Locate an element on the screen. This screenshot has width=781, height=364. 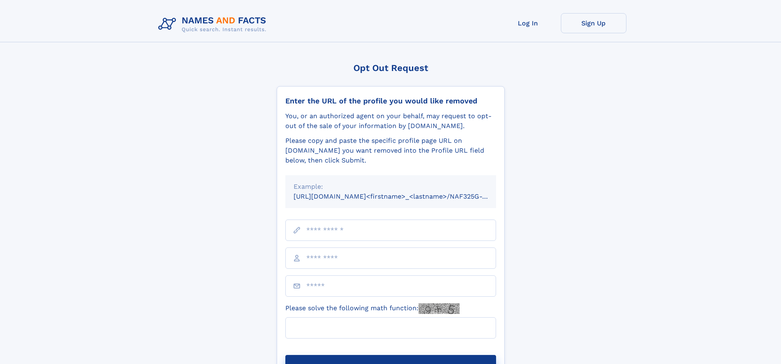
label: Please solve the following math function: is located at coordinates (372, 308).